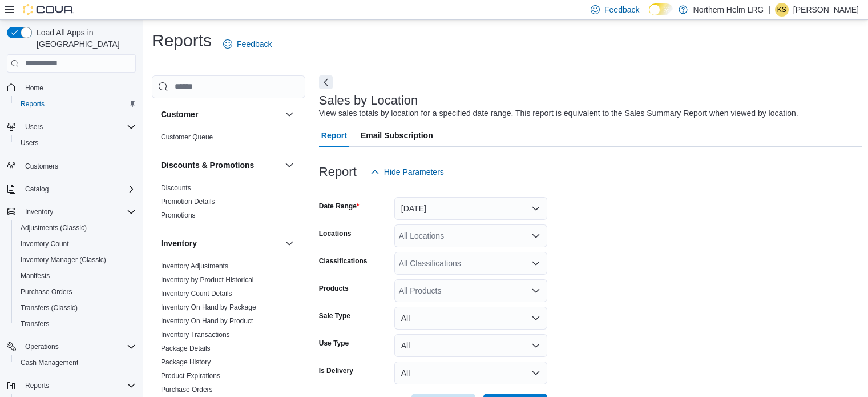  What do you see at coordinates (35, 323) in the screenshot?
I see `a: Transfers` at bounding box center [35, 323].